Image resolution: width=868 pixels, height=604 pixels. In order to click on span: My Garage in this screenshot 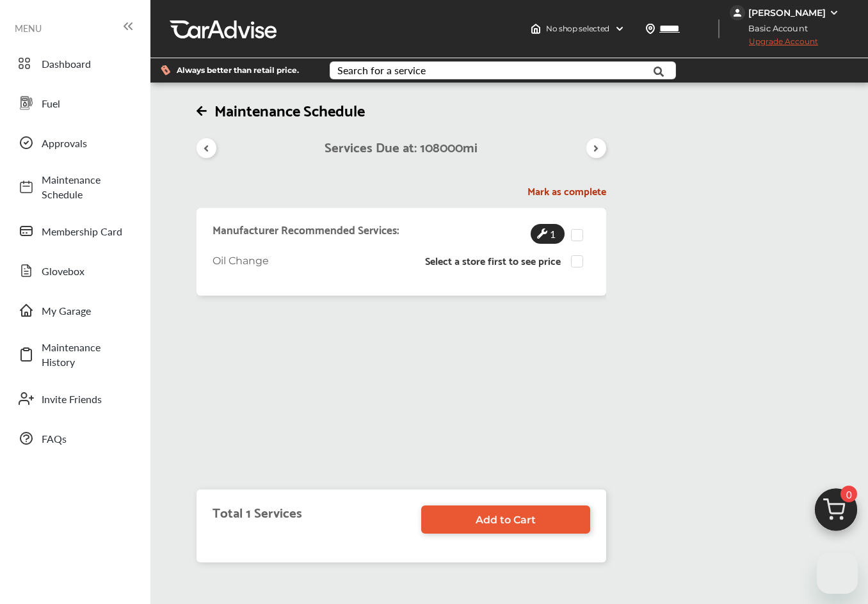, I will do `click(86, 310)`.